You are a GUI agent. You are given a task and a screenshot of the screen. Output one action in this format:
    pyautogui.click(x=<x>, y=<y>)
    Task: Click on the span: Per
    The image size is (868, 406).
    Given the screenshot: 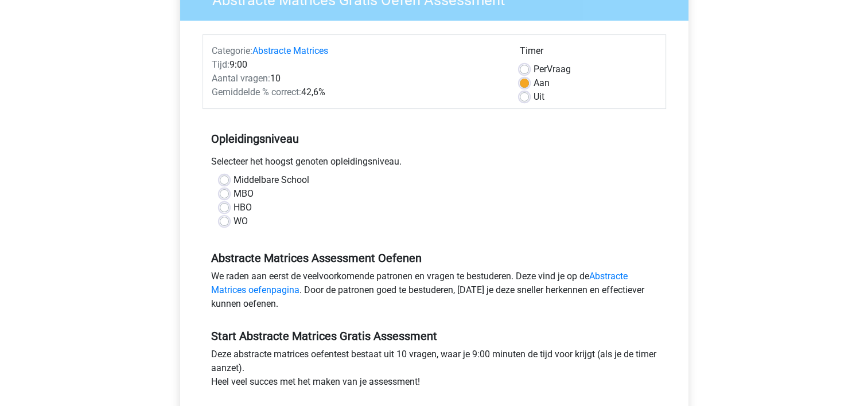 What is the action you would take?
    pyautogui.click(x=540, y=69)
    